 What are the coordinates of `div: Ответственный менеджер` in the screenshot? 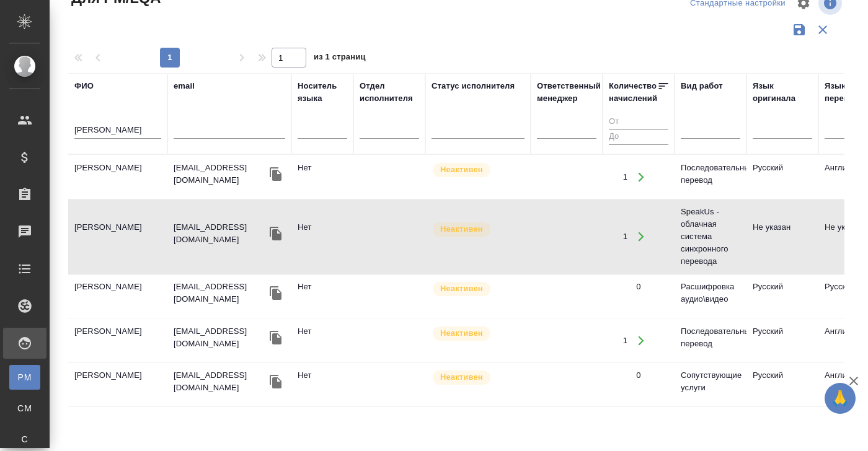 It's located at (568, 92).